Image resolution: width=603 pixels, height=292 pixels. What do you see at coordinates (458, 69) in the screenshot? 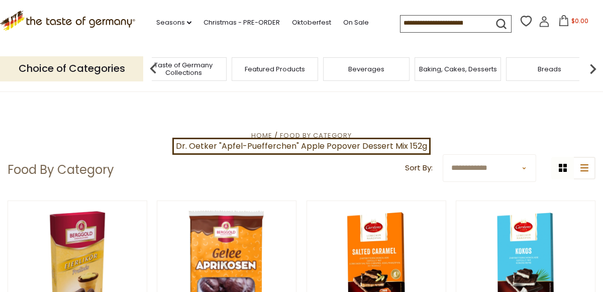
I see `span: Baking, Cakes, Desserts` at bounding box center [458, 69].